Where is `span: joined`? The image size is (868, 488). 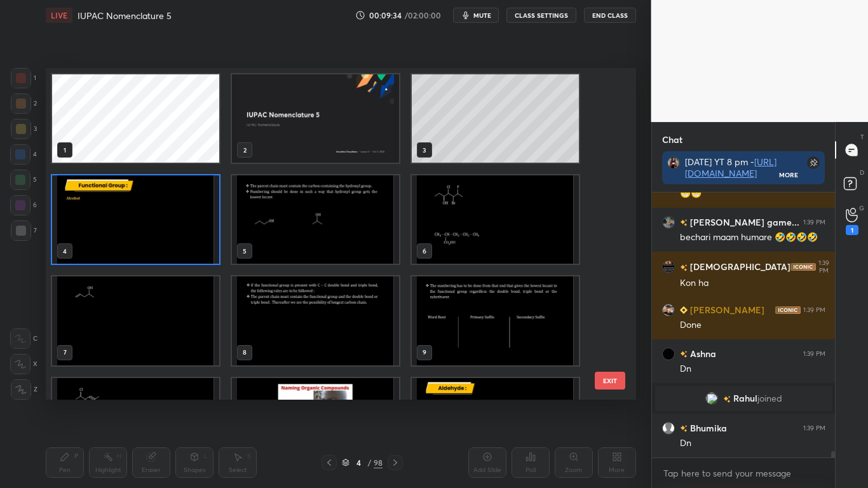 span: joined is located at coordinates (769, 399).